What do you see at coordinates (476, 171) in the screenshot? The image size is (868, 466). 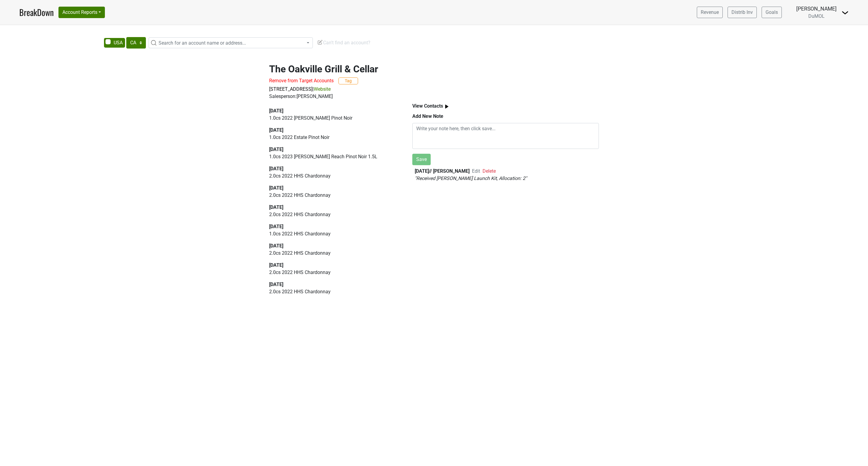 I see `span: Edit` at bounding box center [476, 171].